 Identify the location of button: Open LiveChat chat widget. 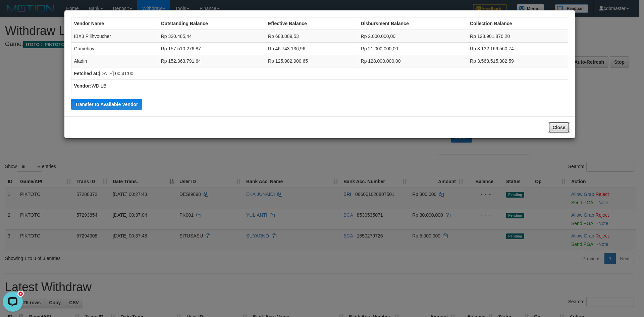
(13, 13).